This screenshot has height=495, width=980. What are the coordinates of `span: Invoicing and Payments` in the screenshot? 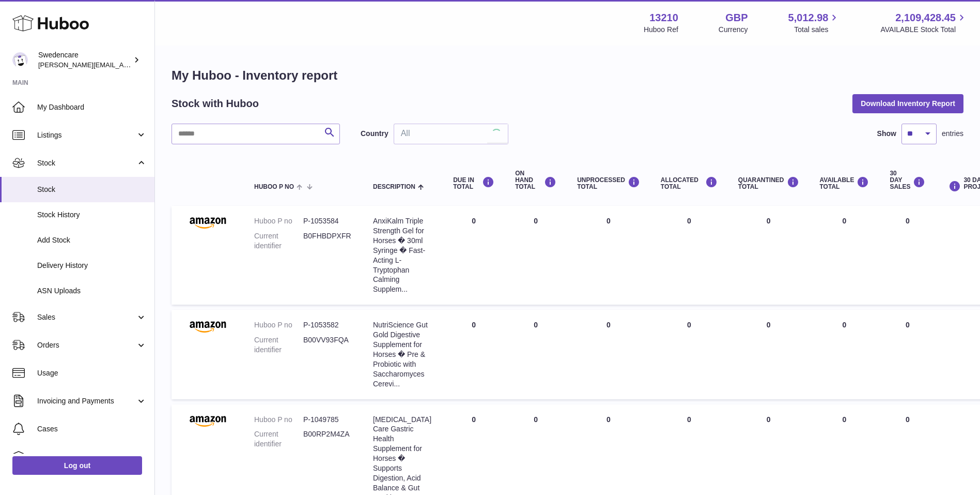 It's located at (86, 401).